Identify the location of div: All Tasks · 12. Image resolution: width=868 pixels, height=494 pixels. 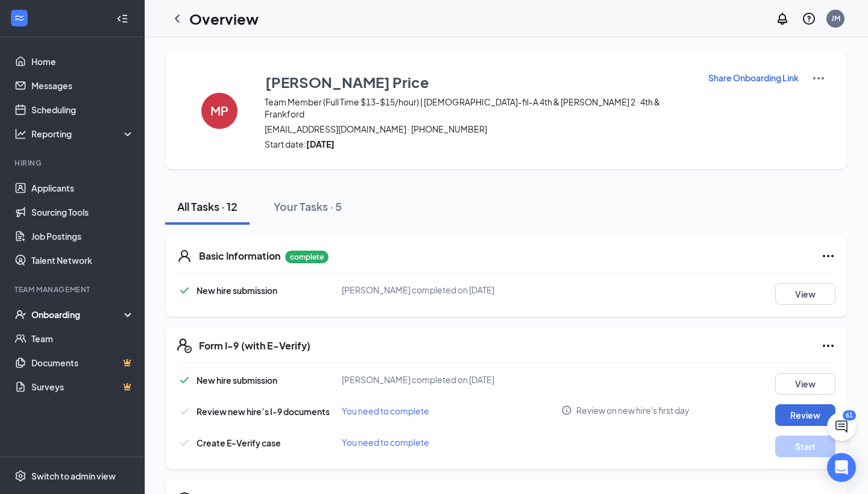
(208, 206).